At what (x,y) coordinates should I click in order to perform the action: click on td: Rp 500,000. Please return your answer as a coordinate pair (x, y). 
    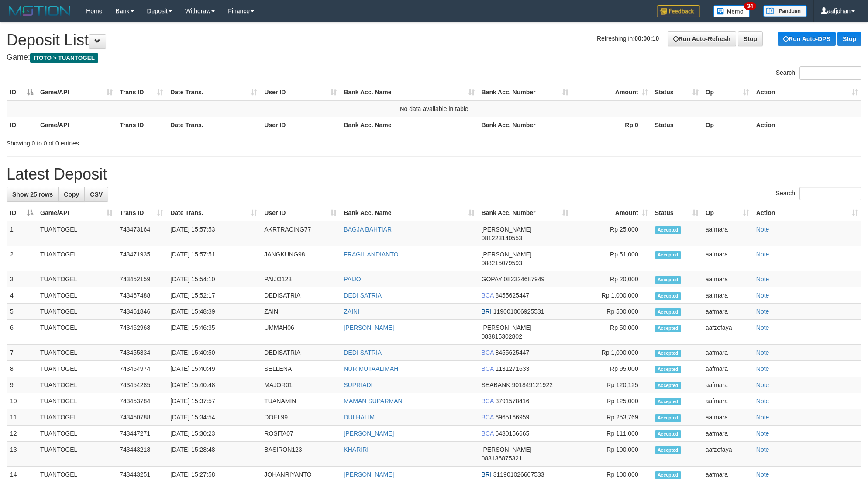
    Looking at the image, I should click on (612, 311).